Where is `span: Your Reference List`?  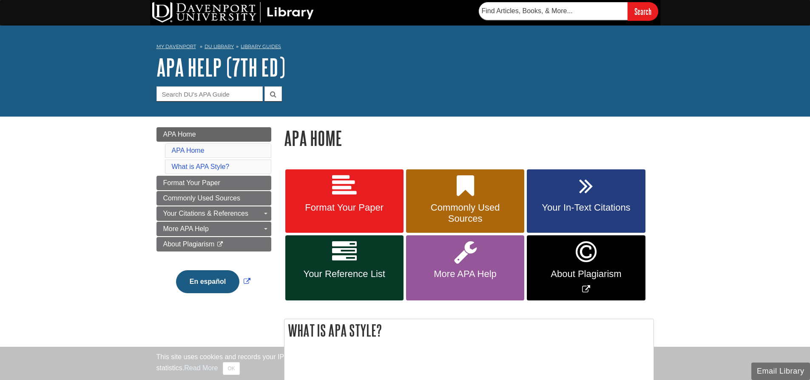
span: Your Reference List is located at coordinates (344, 274).